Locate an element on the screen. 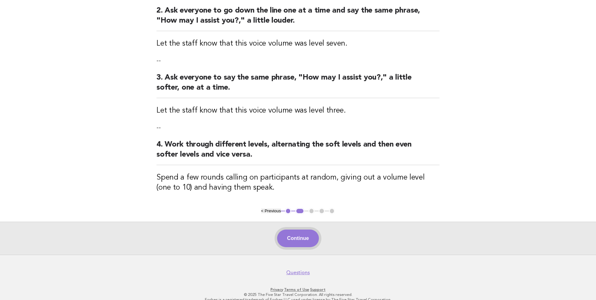  h2: 4. Work through different levels, alternating the soft levels and then even softer levels and vic... is located at coordinates (298, 152).